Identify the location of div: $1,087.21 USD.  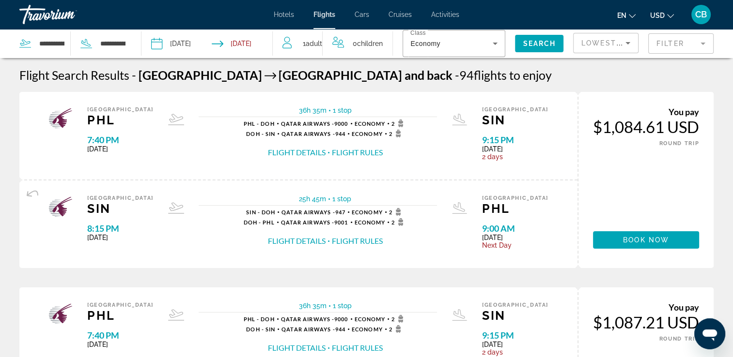
(645, 322).